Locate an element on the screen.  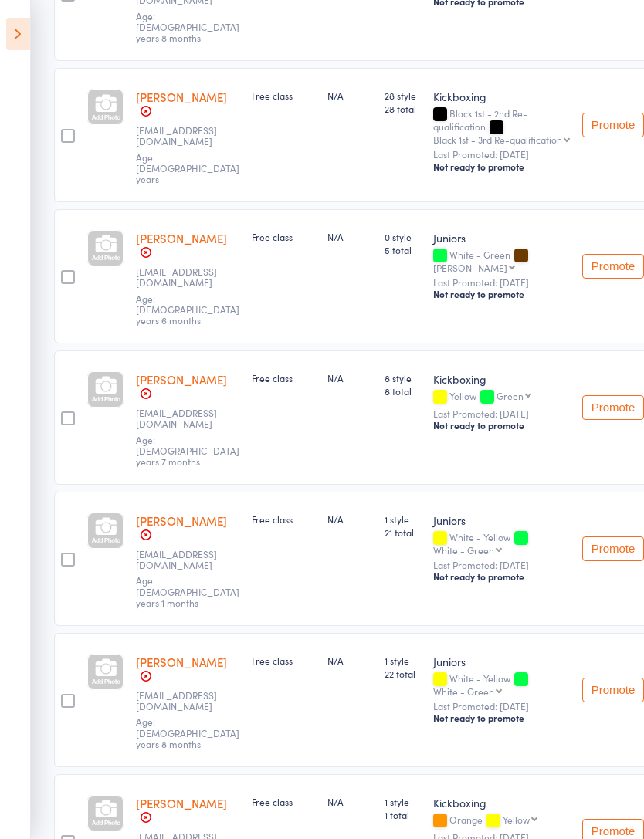
span: 28 style is located at coordinates (402, 95).